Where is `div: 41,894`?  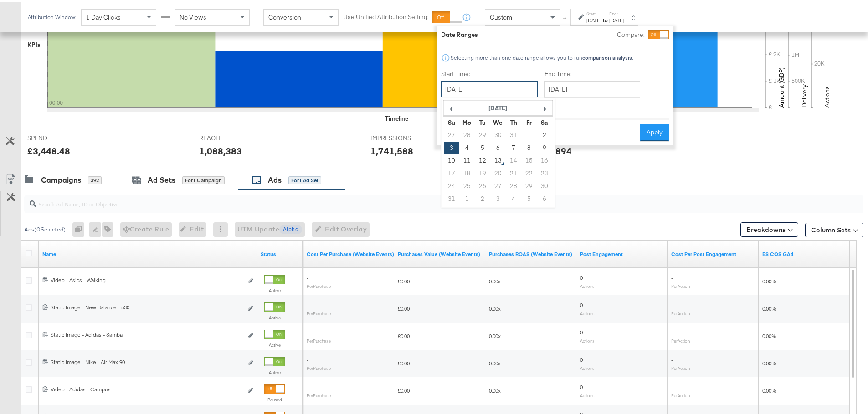
div: 41,894 is located at coordinates (557, 149).